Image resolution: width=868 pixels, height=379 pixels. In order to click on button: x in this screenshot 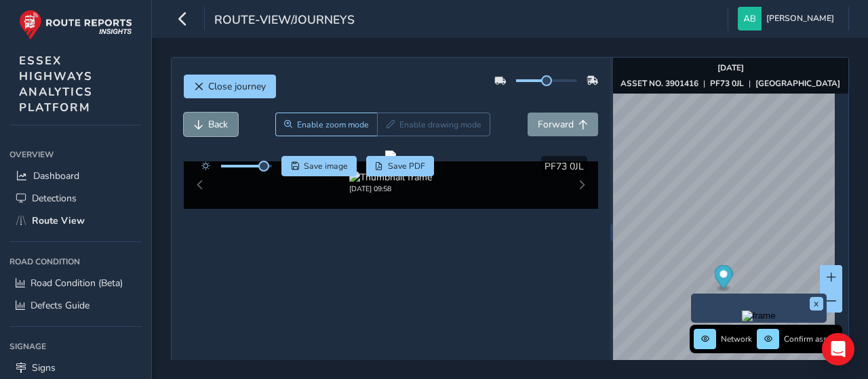, I will do `click(817, 304)`.